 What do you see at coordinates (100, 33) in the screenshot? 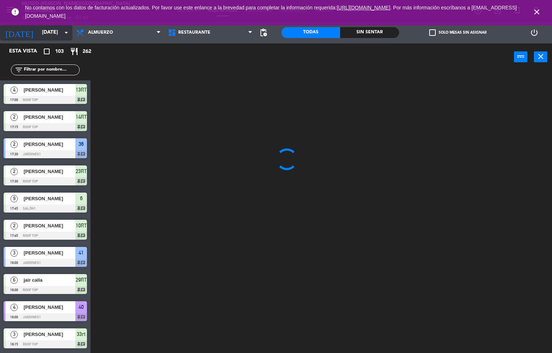
I see `span: Almuerzo` at bounding box center [100, 33].